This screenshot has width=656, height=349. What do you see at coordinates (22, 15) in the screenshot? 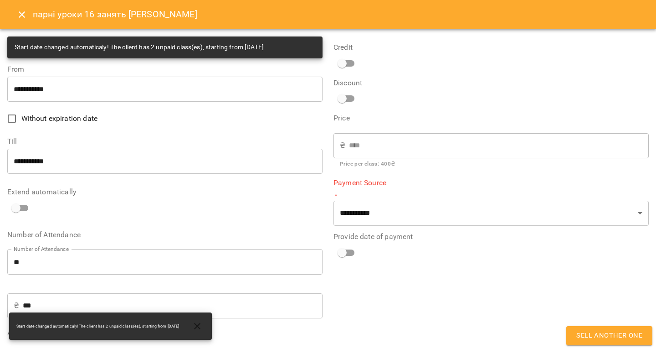
I see `button: Close` at bounding box center [22, 15].